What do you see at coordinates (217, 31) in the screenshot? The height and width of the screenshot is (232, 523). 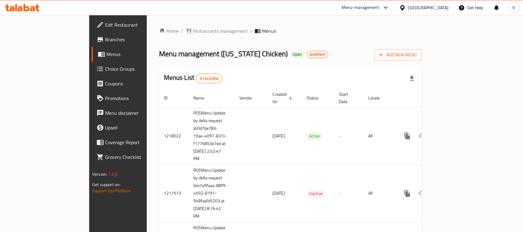 I see `a: Restaurants management` at bounding box center [217, 31].